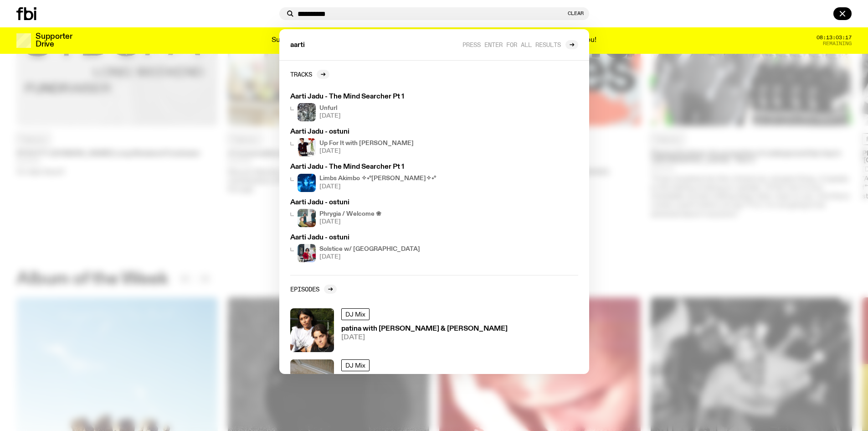  I want to click on span: Press enter for all results, so click(512, 44).